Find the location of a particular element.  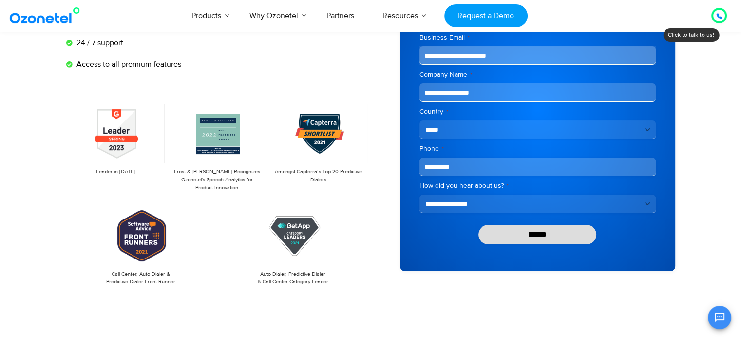

button: Open chat is located at coordinates (720, 317).